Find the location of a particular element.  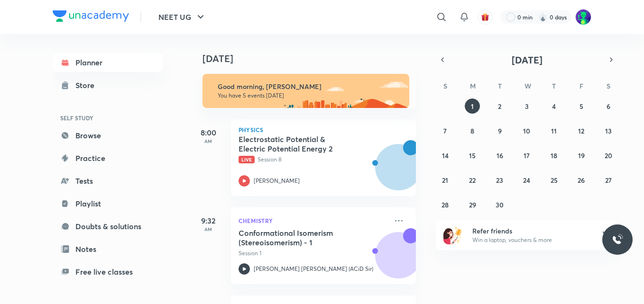

button: September 5, 2025 is located at coordinates (581, 106).